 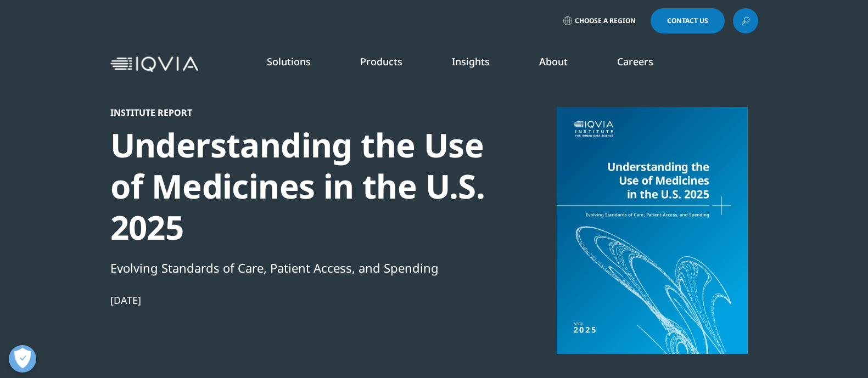 I want to click on div: Understanding the Use of Medicines in the U.S. 2025, so click(x=299, y=186).